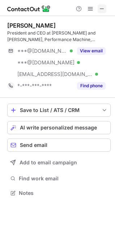 This screenshot has height=232, width=115. What do you see at coordinates (29, 9) in the screenshot?
I see `img: ContactOut v5.3.10` at bounding box center [29, 9].